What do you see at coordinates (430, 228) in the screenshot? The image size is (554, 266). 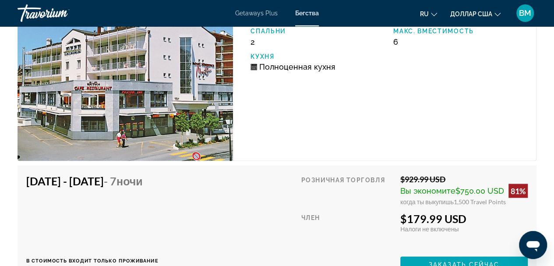 I see `span: Налоги не включены` at bounding box center [430, 228].